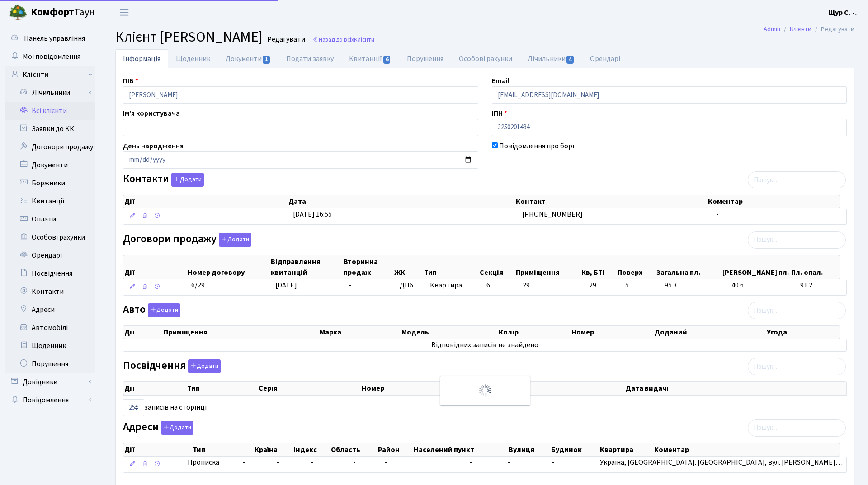  What do you see at coordinates (133, 408) in the screenshot?
I see `select: записів на сторінці` at bounding box center [133, 408].